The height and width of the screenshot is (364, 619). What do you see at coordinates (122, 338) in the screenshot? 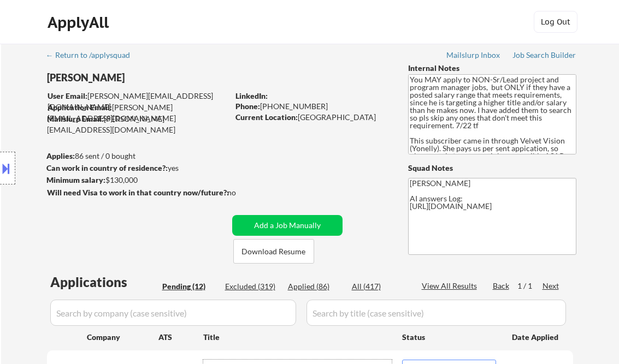
I see `div: Company` at bounding box center [122, 338].